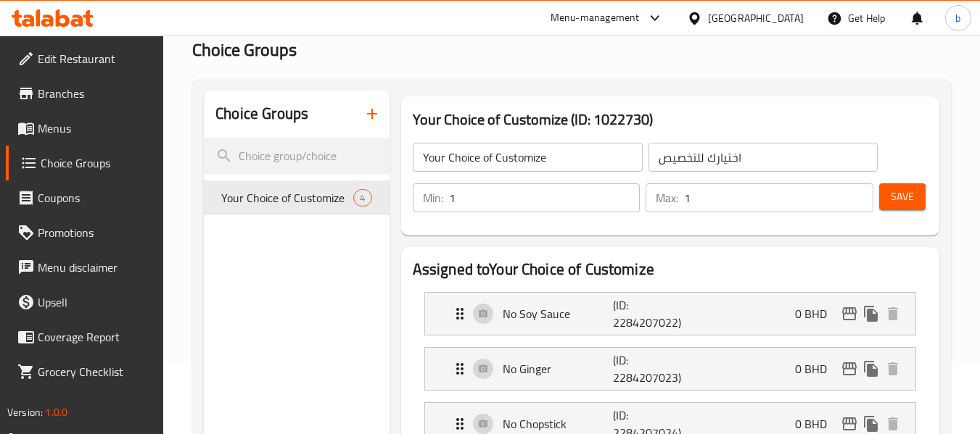 This screenshot has width=980, height=434. What do you see at coordinates (84, 233) in the screenshot?
I see `a: Promotions` at bounding box center [84, 233].